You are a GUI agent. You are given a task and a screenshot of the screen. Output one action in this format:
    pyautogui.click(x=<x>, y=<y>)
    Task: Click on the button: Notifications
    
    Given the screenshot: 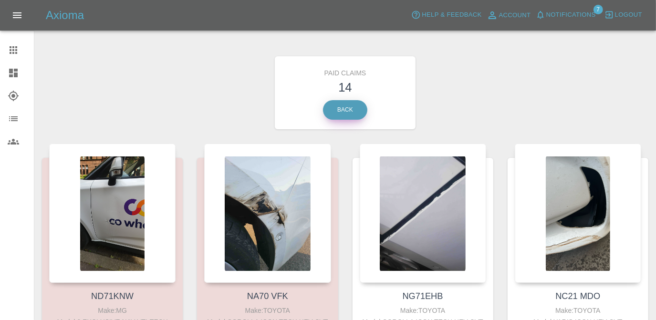 What is the action you would take?
    pyautogui.click(x=566, y=15)
    